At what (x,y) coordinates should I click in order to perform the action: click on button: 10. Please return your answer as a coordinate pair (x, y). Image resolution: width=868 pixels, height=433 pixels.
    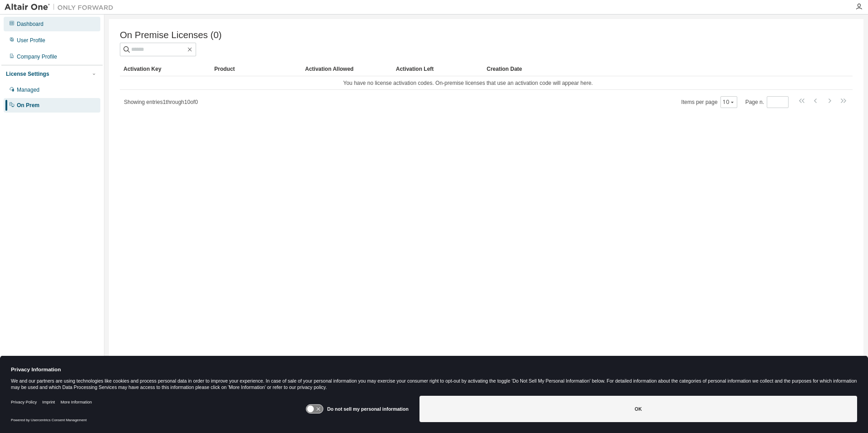
    Looking at the image, I should click on (729, 102).